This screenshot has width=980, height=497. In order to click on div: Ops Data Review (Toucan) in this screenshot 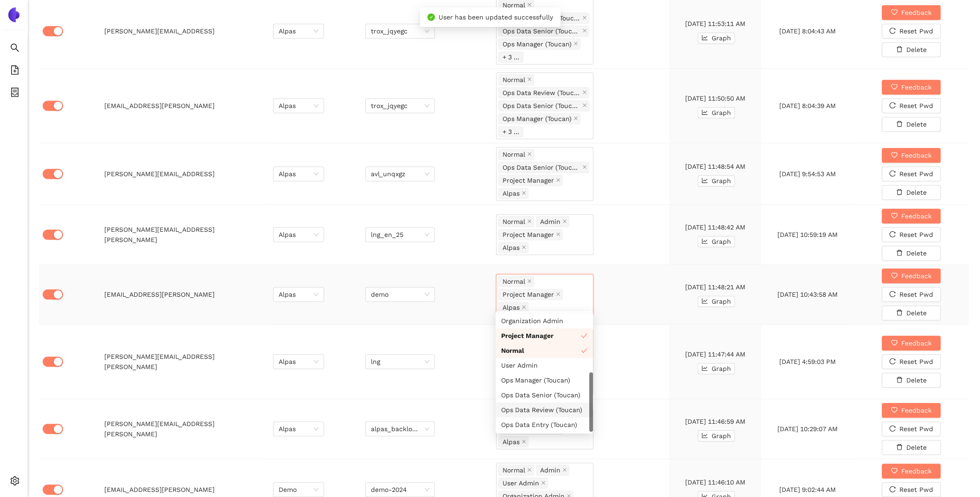, I will do `click(544, 409)`.